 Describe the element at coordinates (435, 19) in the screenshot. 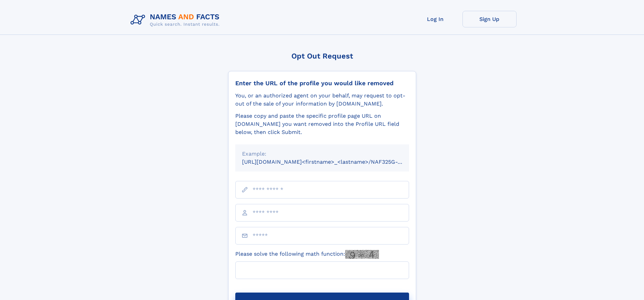

I see `a: Log In` at that location.